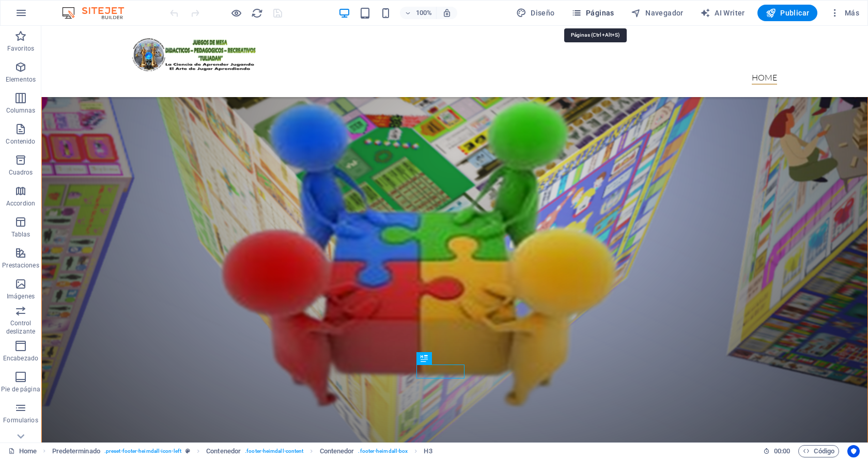  I want to click on a: Haz clic para cancelar la selección y doble clic para abrir páginas, so click(22, 451).